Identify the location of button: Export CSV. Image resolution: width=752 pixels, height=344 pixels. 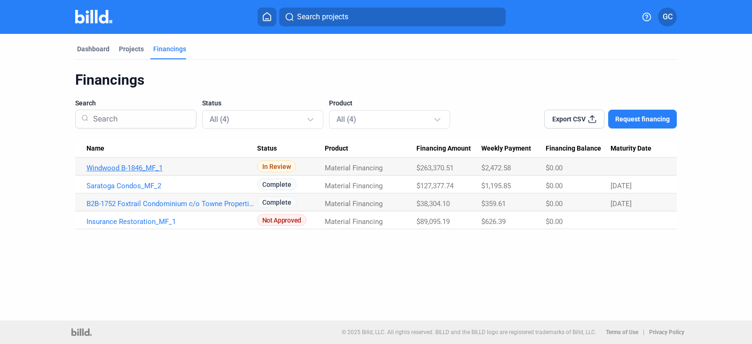
(574, 119).